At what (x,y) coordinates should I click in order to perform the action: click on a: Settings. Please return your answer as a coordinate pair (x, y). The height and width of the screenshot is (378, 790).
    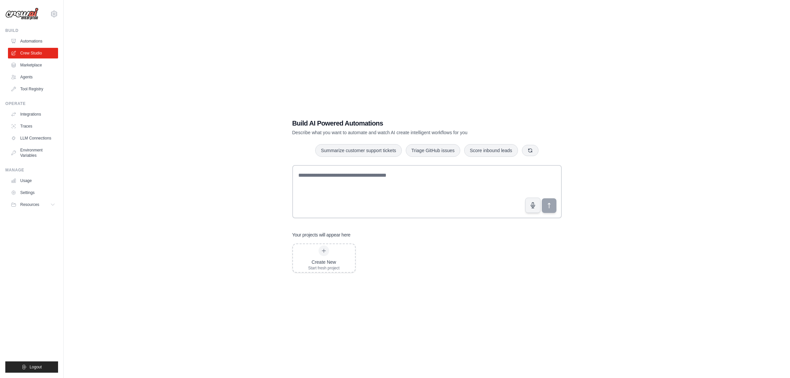
    Looking at the image, I should click on (33, 192).